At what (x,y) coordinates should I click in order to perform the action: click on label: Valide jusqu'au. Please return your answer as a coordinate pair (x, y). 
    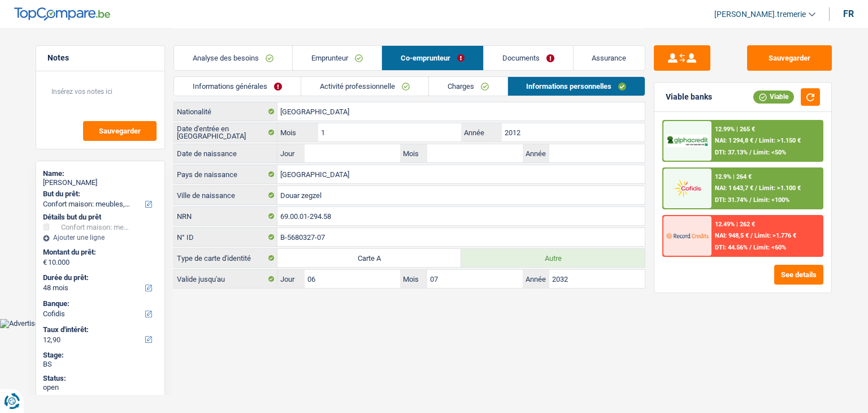
    Looking at the image, I should click on (226, 279).